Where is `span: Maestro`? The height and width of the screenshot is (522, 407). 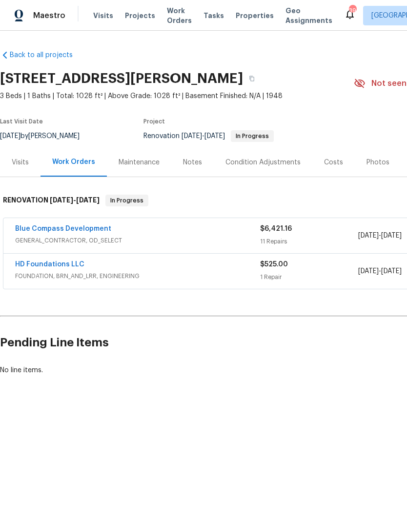 span: Maestro is located at coordinates (49, 16).